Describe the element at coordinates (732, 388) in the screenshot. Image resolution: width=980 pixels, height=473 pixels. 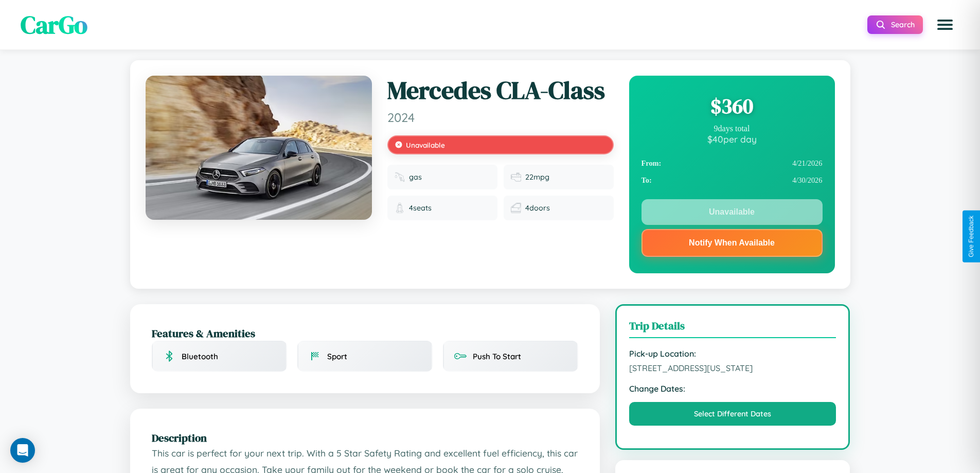
I see `strong: Change Dates:` at that location.